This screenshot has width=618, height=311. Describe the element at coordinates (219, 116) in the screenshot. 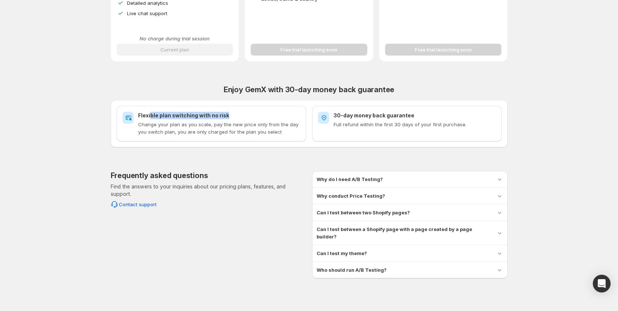

I see `h2: Flexible plan switching with no risk` at that location.